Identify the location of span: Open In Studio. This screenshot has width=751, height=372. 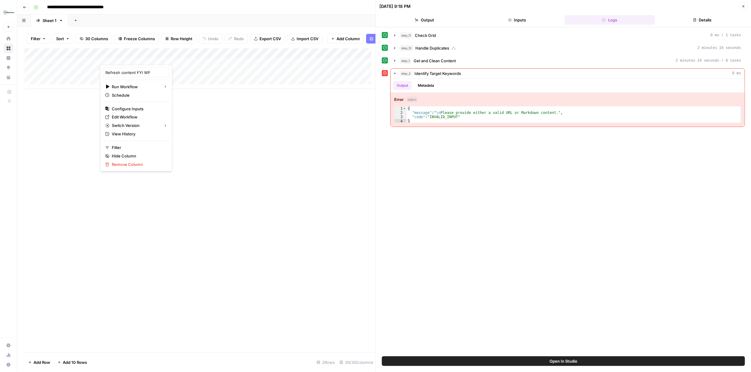
(564, 361).